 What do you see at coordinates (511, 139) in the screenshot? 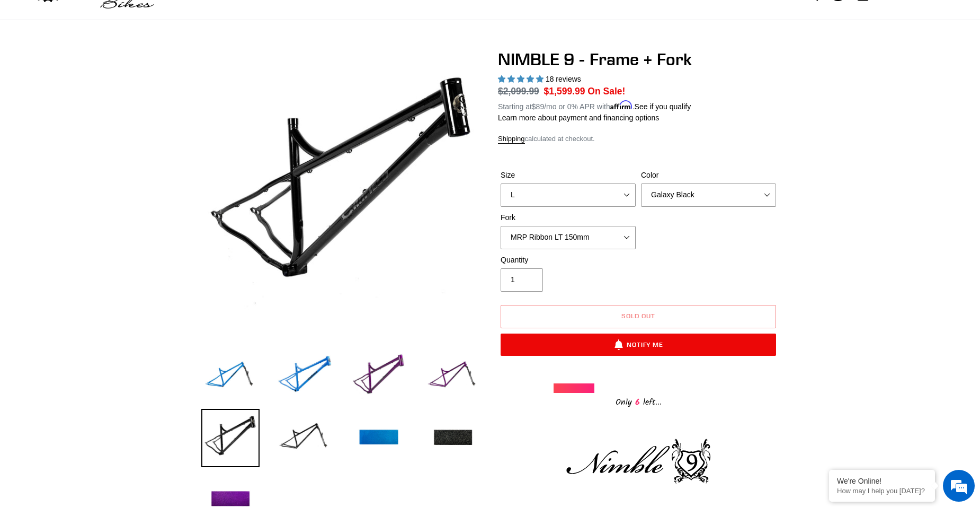
I see `a: Shipping` at bounding box center [511, 139].